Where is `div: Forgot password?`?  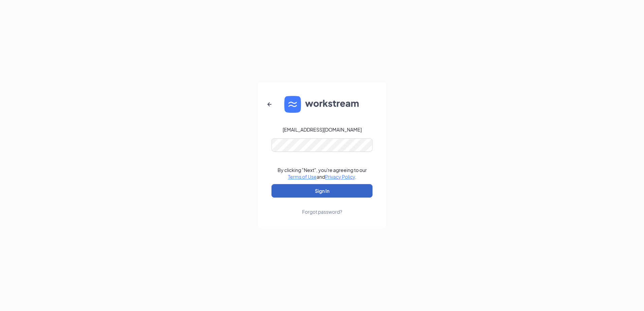
div: Forgot password? is located at coordinates (322, 212).